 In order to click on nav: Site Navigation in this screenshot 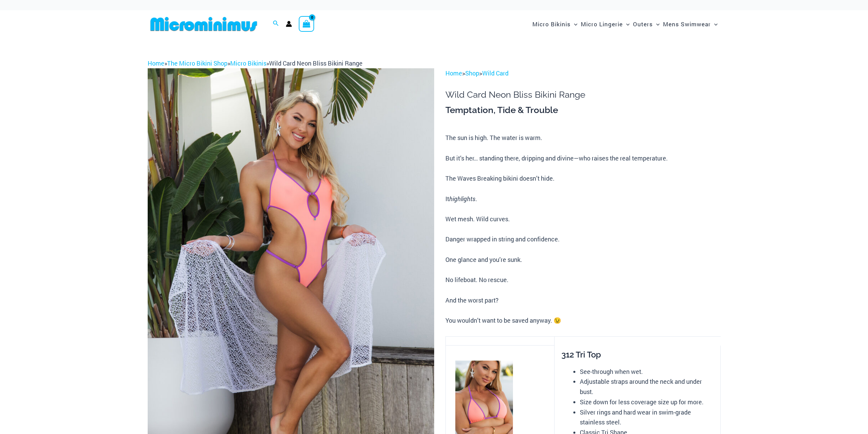, I will do `click(625, 24)`.